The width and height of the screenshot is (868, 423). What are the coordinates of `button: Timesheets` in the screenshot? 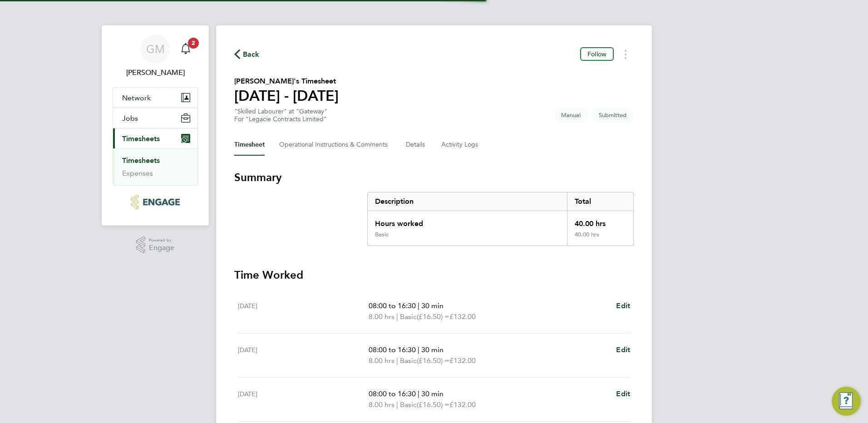 It's located at (155, 138).